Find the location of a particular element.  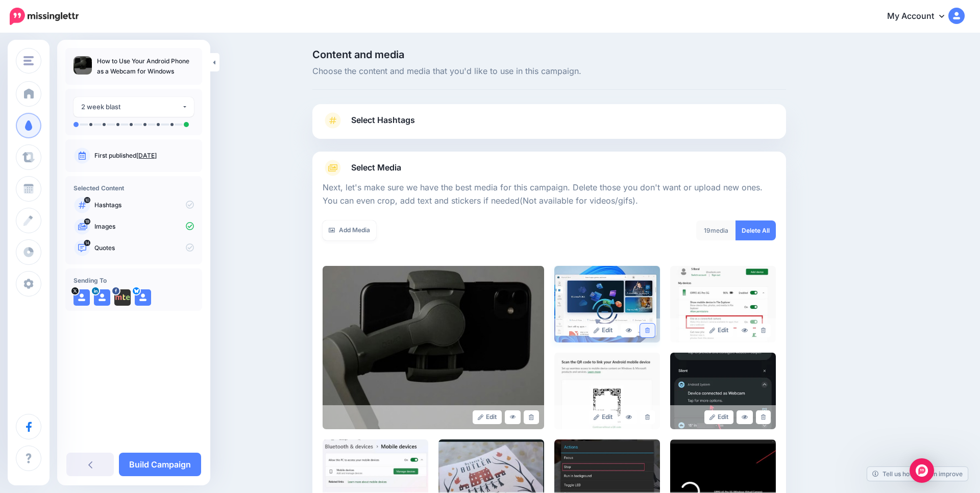

img: abf1f1bb719750f2395cdaef780b7082_large.jpg is located at coordinates (723, 304).